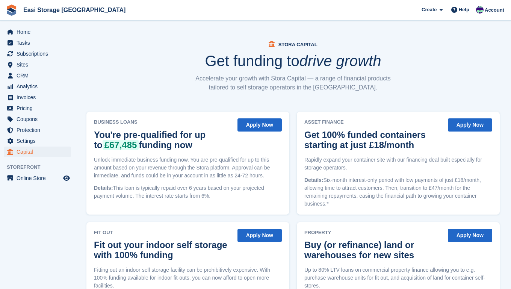  Describe the element at coordinates (39, 130) in the screenshot. I see `span: Protection` at that location.